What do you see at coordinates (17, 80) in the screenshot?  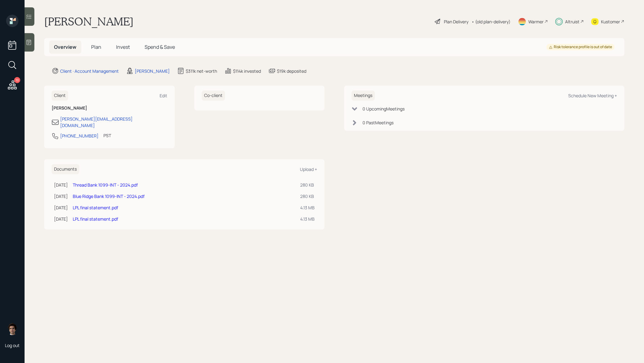 I see `div: 10` at bounding box center [17, 80].